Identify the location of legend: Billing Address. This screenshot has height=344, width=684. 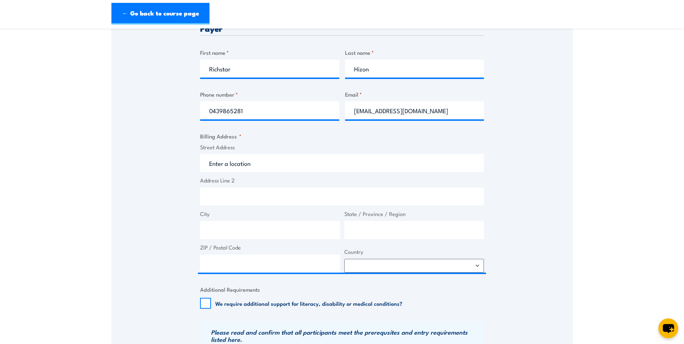
(221, 136).